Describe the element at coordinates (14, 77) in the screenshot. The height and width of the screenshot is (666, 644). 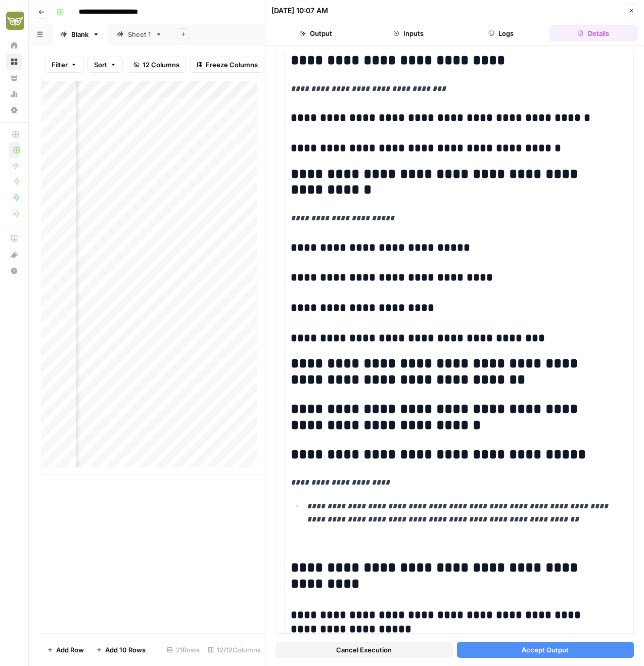
I see `a: Your Data` at that location.